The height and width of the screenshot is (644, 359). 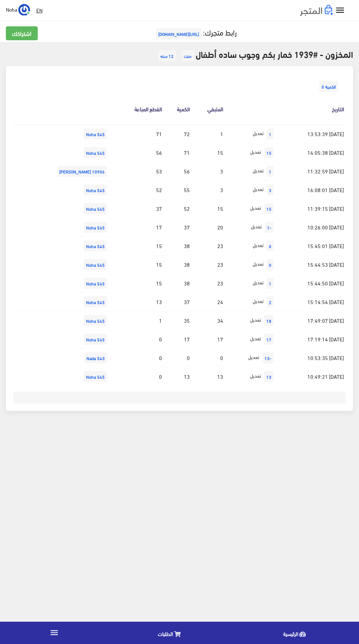 What do you see at coordinates (167, 56) in the screenshot?
I see `span: 12 سنه` at bounding box center [167, 56].